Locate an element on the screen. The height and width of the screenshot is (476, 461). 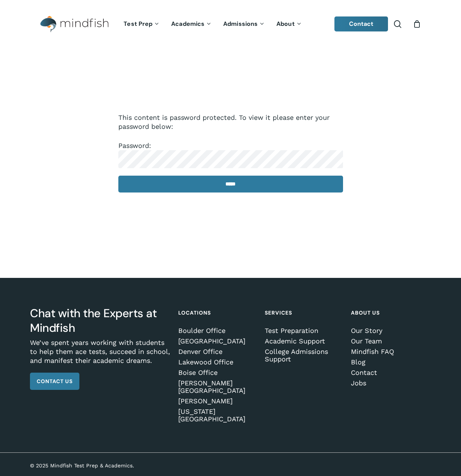
span: Test Prep is located at coordinates (138, 23).